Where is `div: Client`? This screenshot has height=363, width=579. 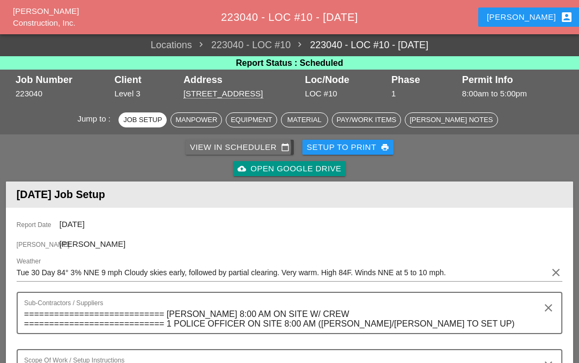 div: Client is located at coordinates (146, 80).